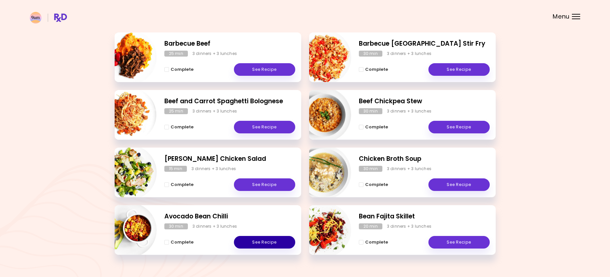 This screenshot has height=277, width=610. What do you see at coordinates (179, 127) in the screenshot?
I see `button: Complete - Beef and Carrot Spaghetti Bolognese` at bounding box center [179, 127].